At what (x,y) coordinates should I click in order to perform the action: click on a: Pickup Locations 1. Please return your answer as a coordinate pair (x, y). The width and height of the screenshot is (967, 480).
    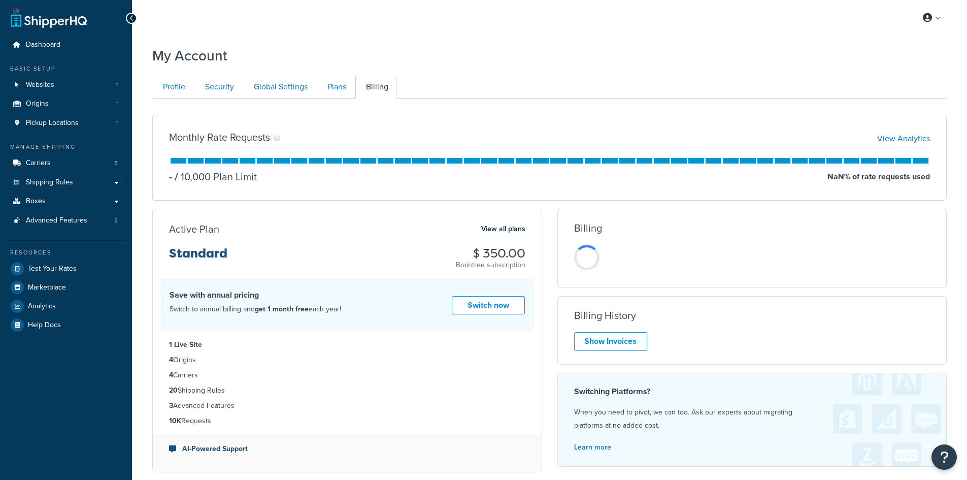
    Looking at the image, I should click on (66, 123).